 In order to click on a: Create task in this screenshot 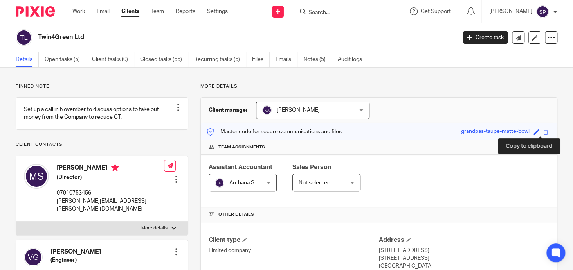, I will do `click(485, 38)`.